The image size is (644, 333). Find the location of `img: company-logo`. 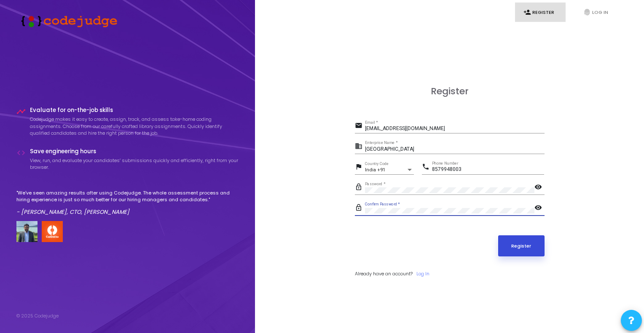

img: company-logo is located at coordinates (52, 232).